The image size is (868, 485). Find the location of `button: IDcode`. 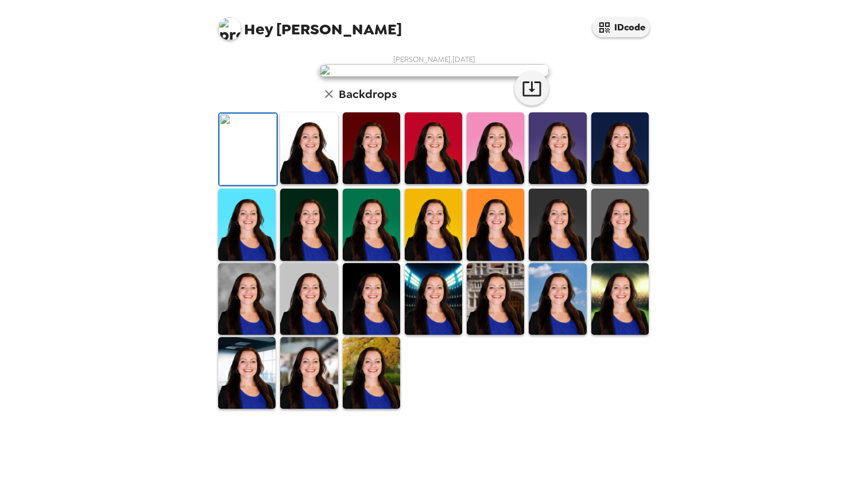

button: IDcode is located at coordinates (621, 27).